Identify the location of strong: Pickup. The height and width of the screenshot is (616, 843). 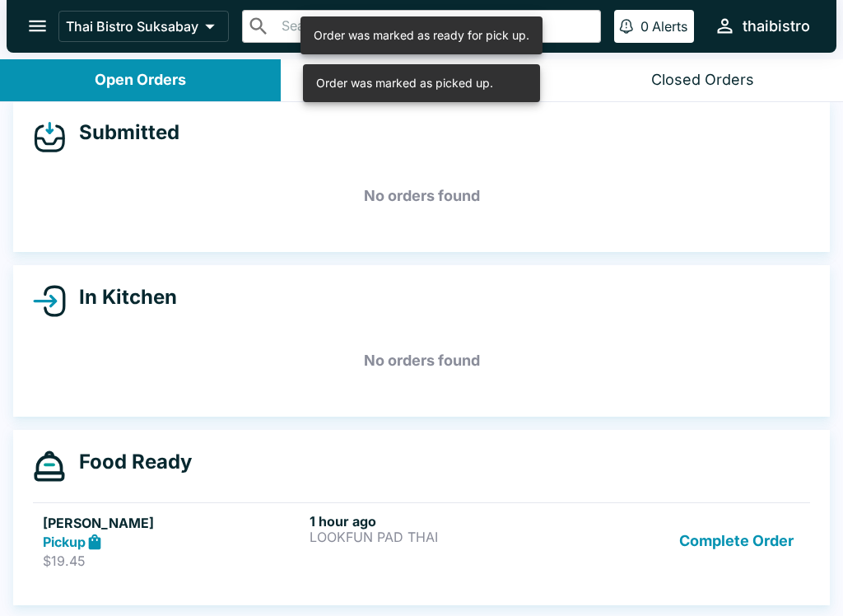
(64, 542).